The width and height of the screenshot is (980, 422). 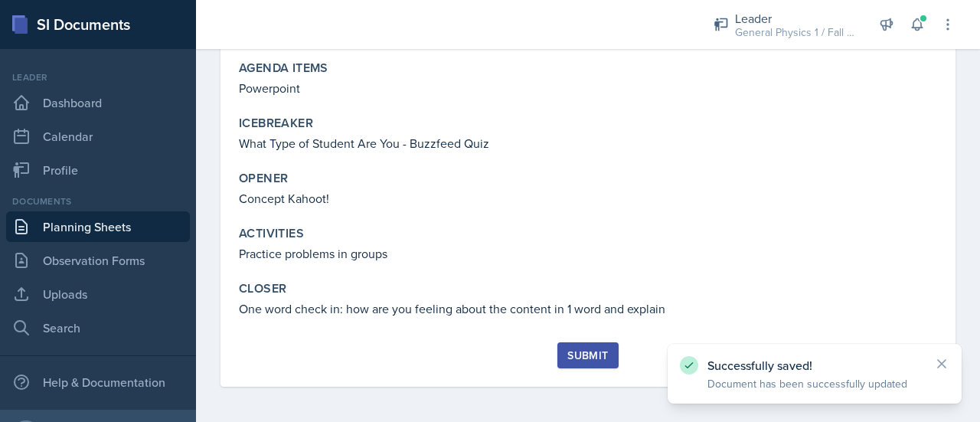 What do you see at coordinates (815, 366) in the screenshot?
I see `p: Successfully saved!` at bounding box center [815, 366].